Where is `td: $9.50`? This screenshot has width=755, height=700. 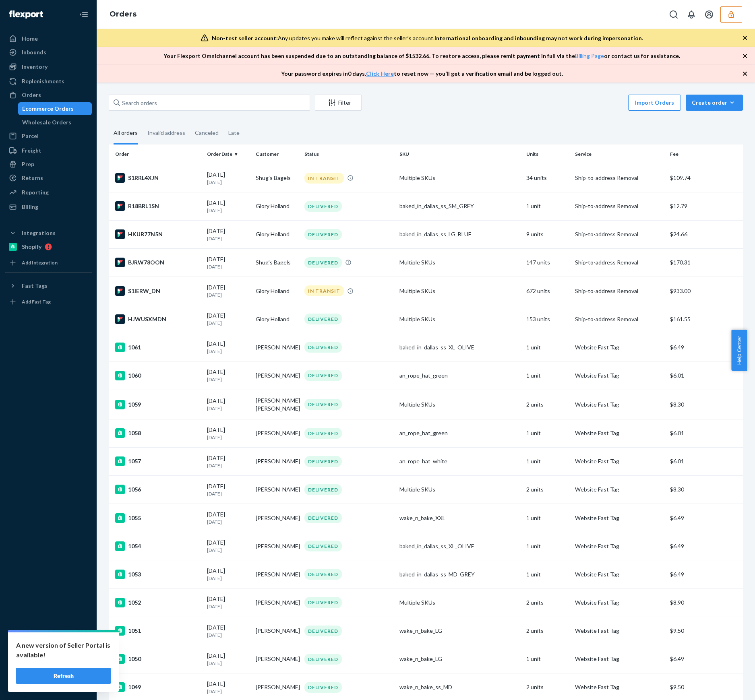 td: $9.50 is located at coordinates (705, 630).